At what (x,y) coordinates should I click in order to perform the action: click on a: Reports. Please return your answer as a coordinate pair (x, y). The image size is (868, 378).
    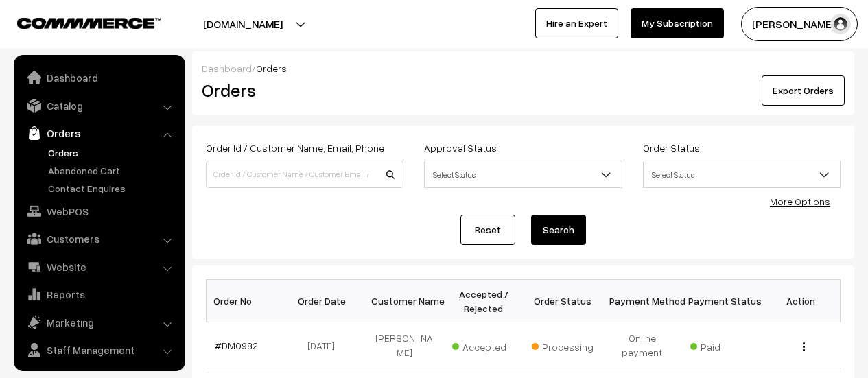
    Looking at the image, I should click on (99, 294).